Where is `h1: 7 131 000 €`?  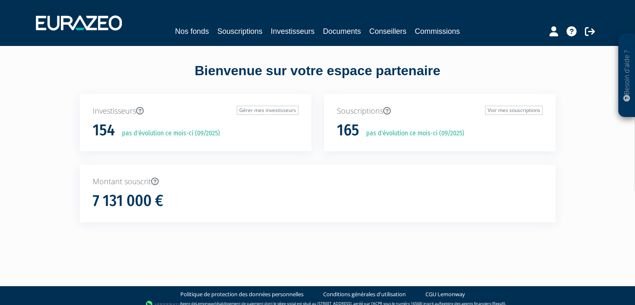
h1: 7 131 000 € is located at coordinates (128, 201).